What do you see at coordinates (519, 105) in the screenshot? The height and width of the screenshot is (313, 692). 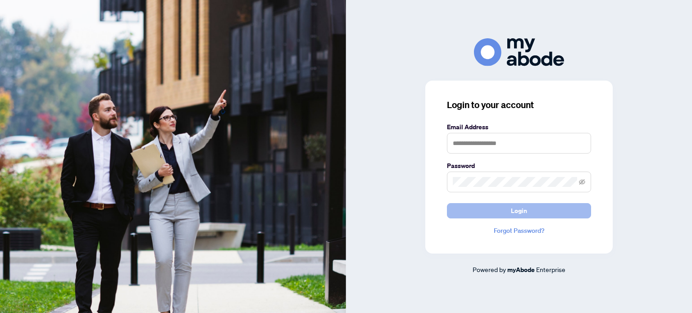 I see `h3: Login to your account` at bounding box center [519, 105].